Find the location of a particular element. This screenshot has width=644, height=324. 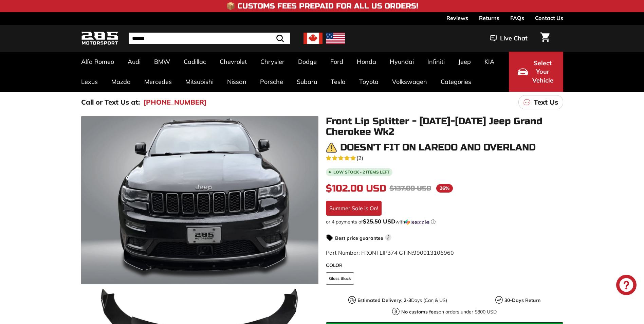

span: 990013106960 is located at coordinates (434, 253).